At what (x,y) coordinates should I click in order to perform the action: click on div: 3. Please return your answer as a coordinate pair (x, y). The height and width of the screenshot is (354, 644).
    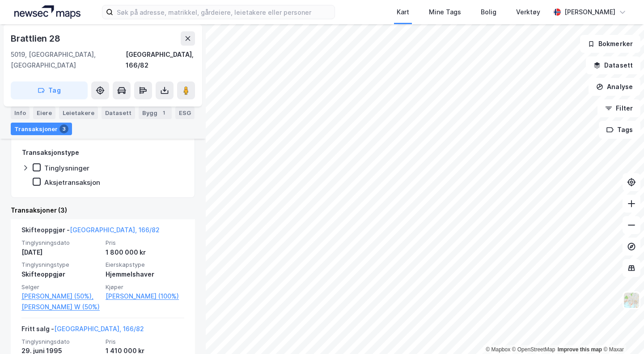
    Looking at the image, I should click on (64, 129).